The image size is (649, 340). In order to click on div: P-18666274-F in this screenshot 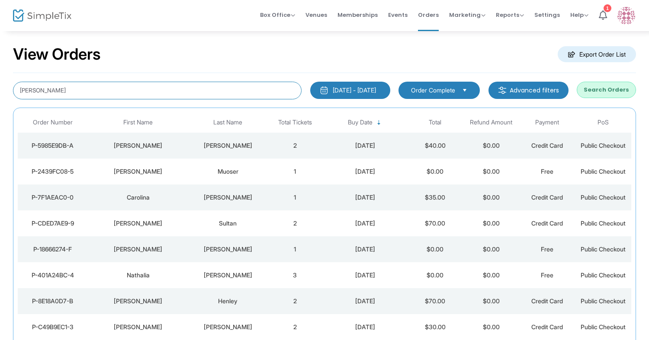, I will do `click(53, 250)`.